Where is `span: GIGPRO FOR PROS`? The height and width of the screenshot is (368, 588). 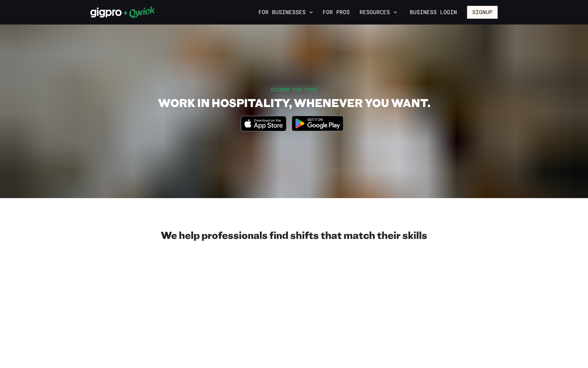
span: GIGPRO FOR PROS is located at coordinates (294, 89).